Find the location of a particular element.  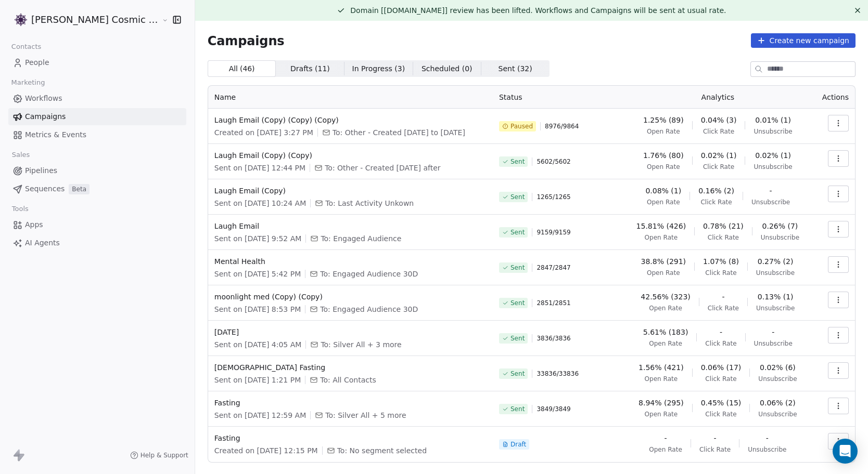

span: Metrics & Events is located at coordinates (56, 135).